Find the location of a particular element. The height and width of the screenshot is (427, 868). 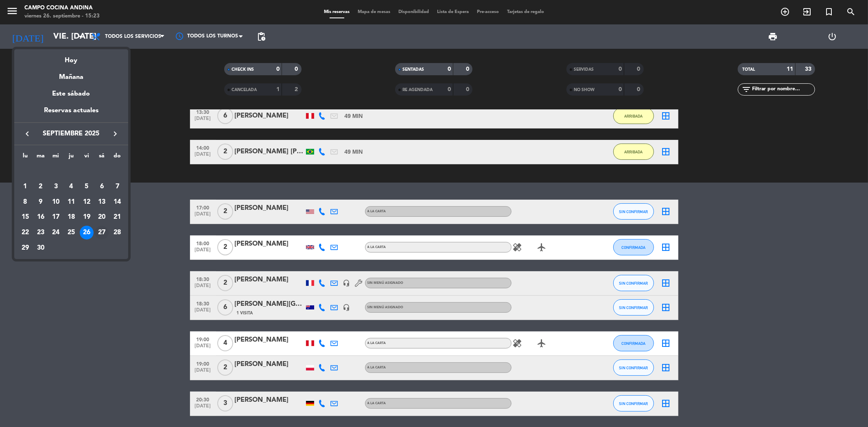

div: Mañana is located at coordinates (71, 74).